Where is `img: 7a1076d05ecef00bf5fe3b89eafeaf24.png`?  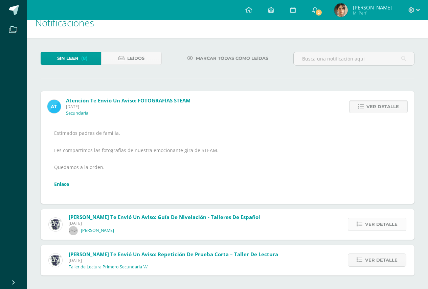
img: 7a1076d05ecef00bf5fe3b89eafeaf24.png is located at coordinates (341, 10).